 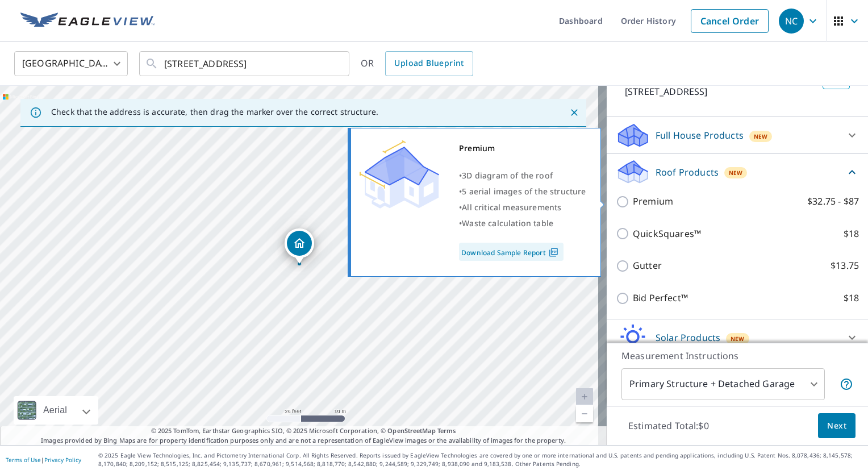 What do you see at coordinates (738, 135) in the screenshot?
I see `div: Full House ProductsNew` at bounding box center [738, 135].